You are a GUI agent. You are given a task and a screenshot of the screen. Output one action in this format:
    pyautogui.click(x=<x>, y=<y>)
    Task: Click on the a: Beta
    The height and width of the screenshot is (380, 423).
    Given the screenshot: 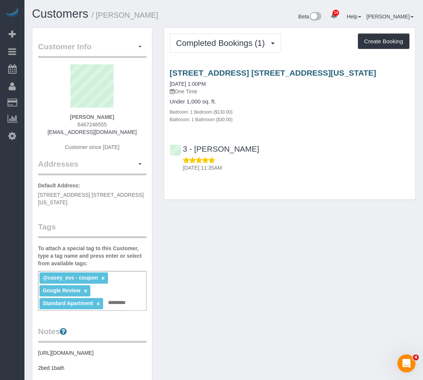 What is the action you would take?
    pyautogui.click(x=310, y=17)
    